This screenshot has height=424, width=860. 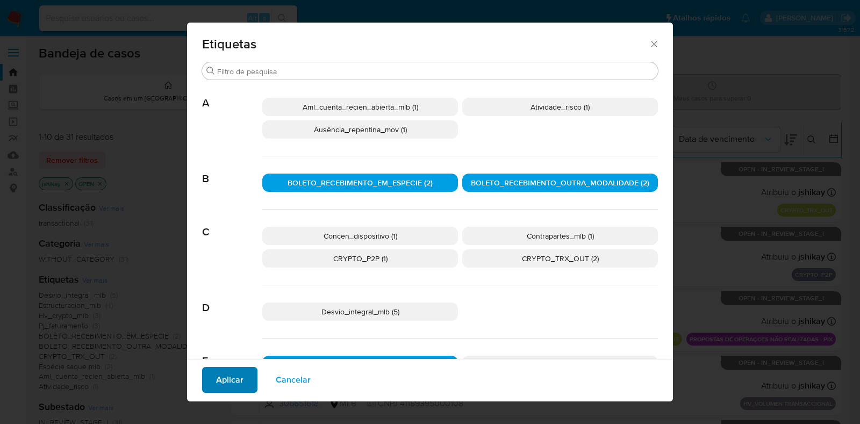 I want to click on span: Ausência_repentina_mov (1), so click(x=360, y=130).